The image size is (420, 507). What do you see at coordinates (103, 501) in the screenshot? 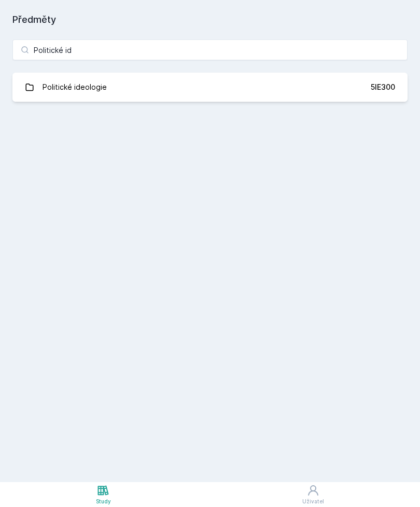
I see `div: Study` at bounding box center [103, 501].